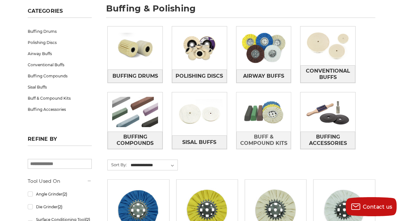  Describe the element at coordinates (60, 141) in the screenshot. I see `h5: Refine by` at that location.